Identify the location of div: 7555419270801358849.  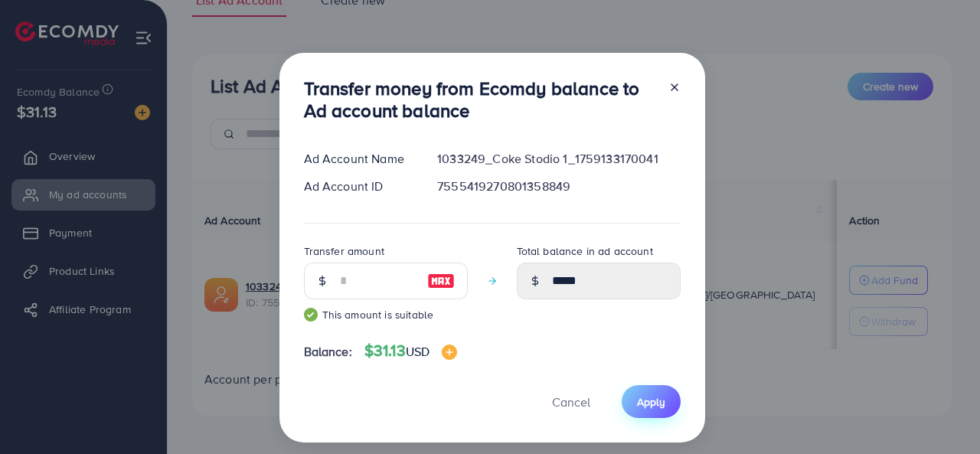
(558, 186).